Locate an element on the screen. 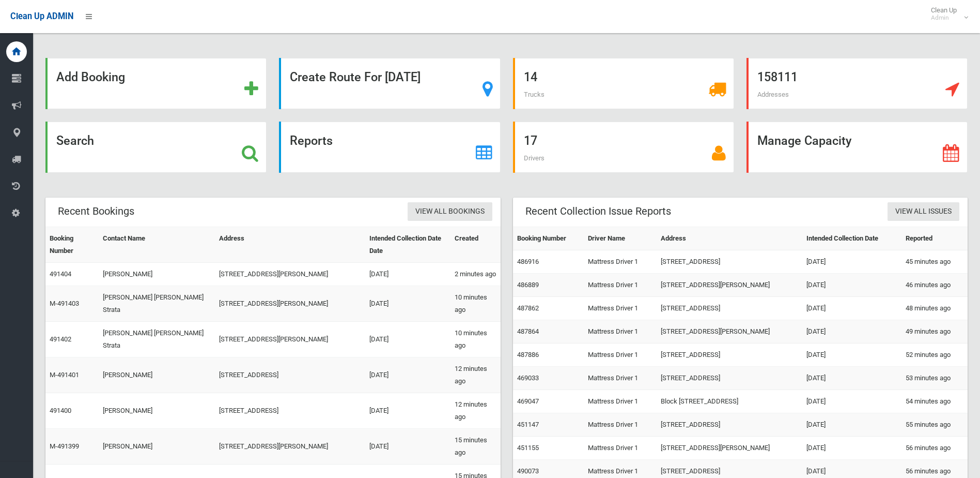 Image resolution: width=980 pixels, height=478 pixels. header: Recent Bookings is located at coordinates (96, 211).